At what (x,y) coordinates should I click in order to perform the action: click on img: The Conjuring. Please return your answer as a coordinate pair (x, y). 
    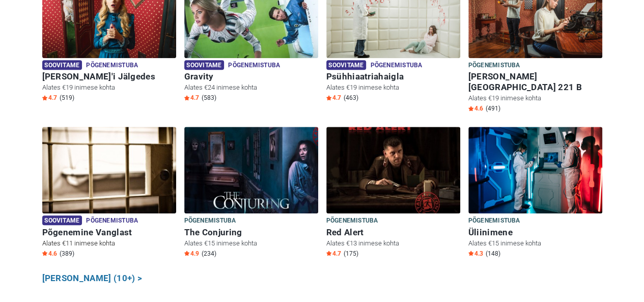
    Looking at the image, I should click on (251, 170).